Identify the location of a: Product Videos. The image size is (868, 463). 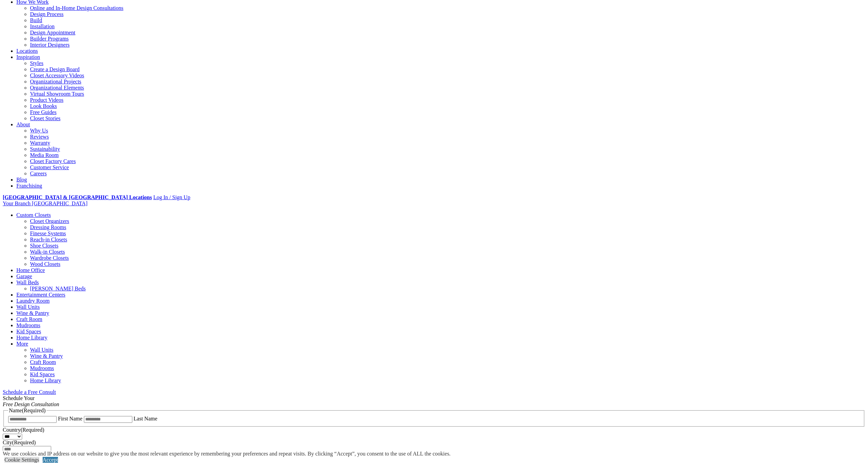
(47, 100).